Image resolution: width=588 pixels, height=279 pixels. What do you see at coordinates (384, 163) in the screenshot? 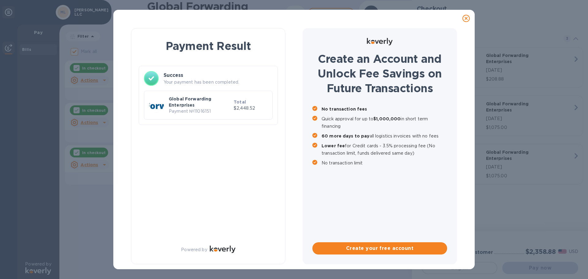
I see `p: No transaction limit` at bounding box center [384, 163].